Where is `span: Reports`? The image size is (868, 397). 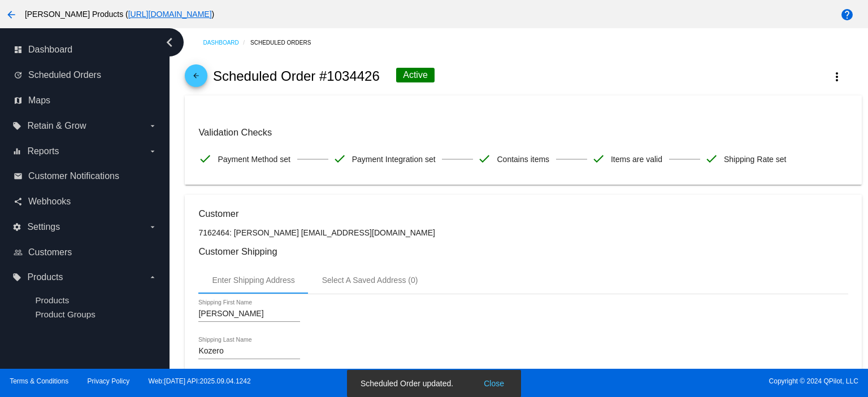 span: Reports is located at coordinates (43, 151).